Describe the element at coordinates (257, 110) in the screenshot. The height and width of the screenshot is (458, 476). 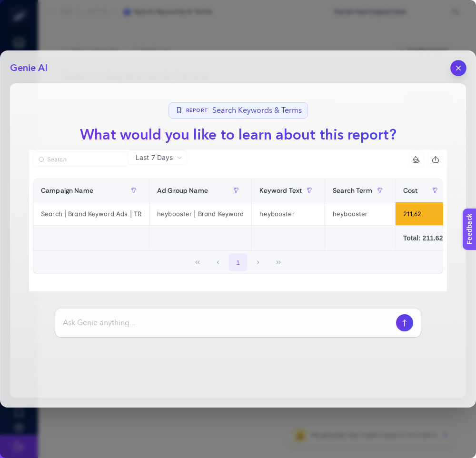
I see `span: Search Keywords & Terms` at that location.